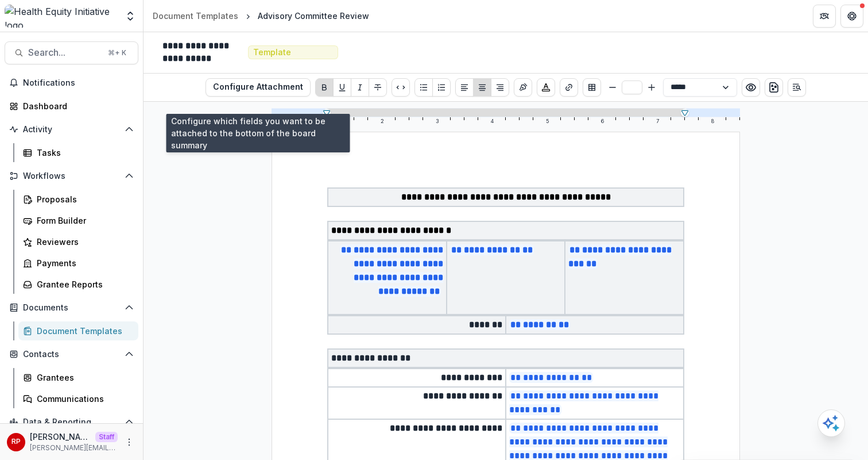 The image size is (868, 460). What do you see at coordinates (129, 442) in the screenshot?
I see `button: More` at bounding box center [129, 442].